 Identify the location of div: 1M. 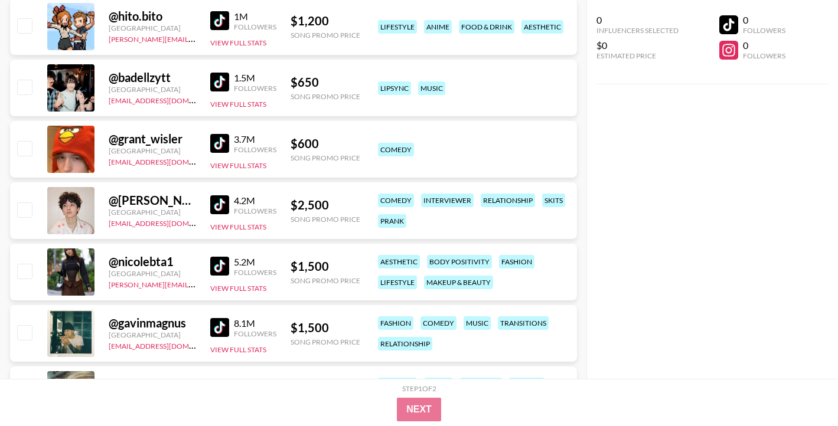
(255, 17).